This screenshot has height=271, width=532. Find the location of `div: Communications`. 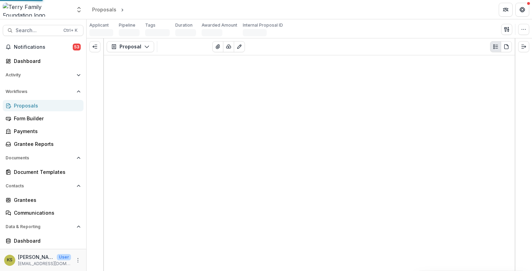

div: Communications is located at coordinates (46, 213).